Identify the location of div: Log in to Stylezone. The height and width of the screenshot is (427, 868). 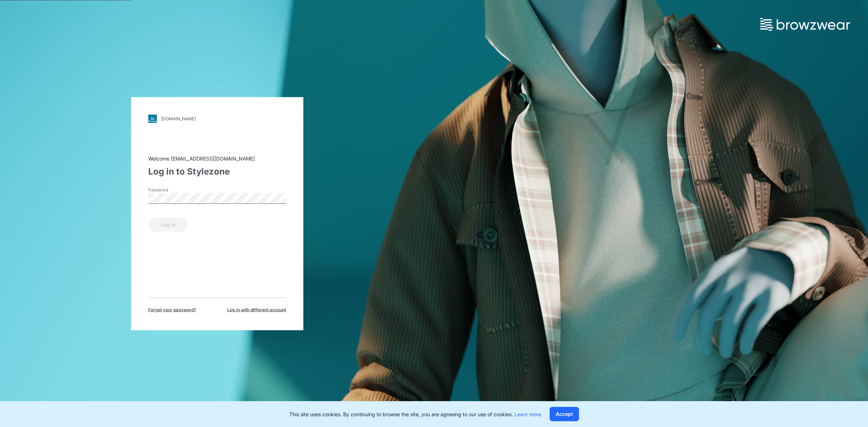
(217, 171).